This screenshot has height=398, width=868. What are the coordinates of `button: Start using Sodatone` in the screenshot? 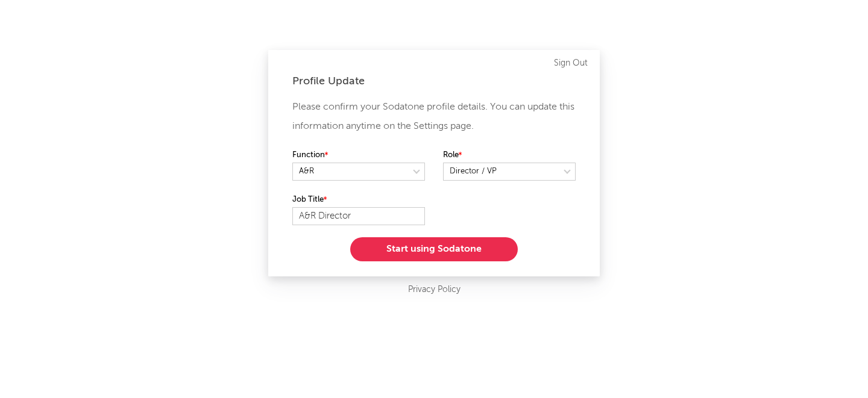 It's located at (434, 249).